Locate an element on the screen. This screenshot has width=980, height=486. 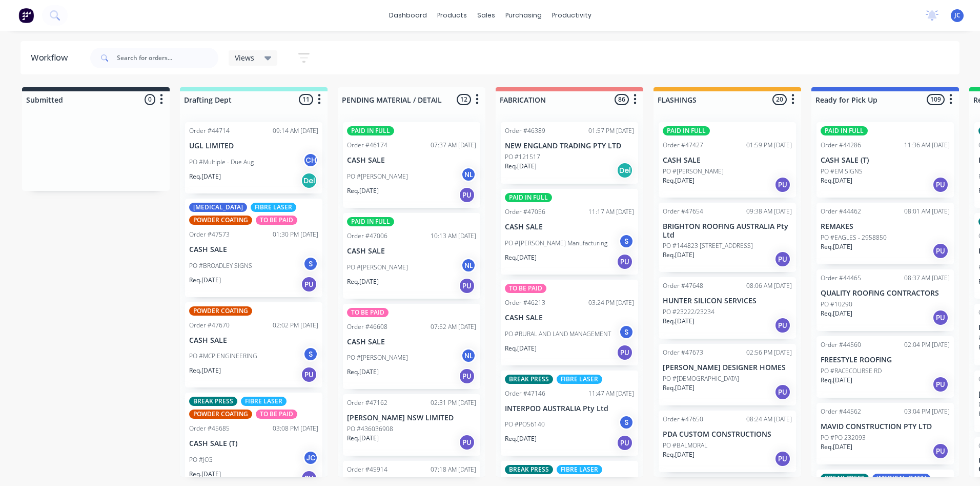
div: Order #47427 is located at coordinates (683, 145).